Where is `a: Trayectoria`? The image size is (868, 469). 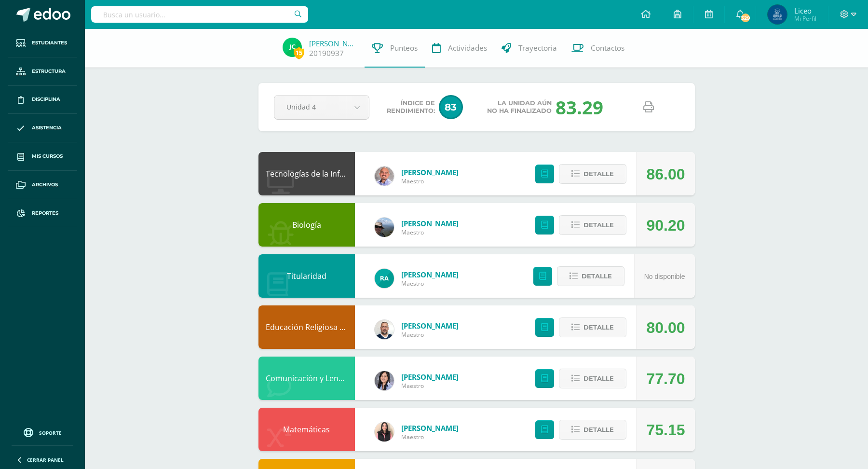 a: Trayectoria is located at coordinates (529, 48).